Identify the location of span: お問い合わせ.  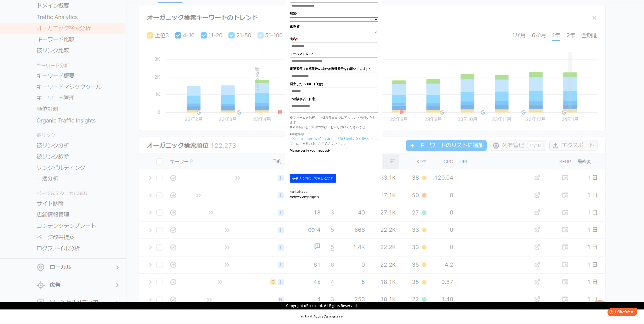
(20, 6).